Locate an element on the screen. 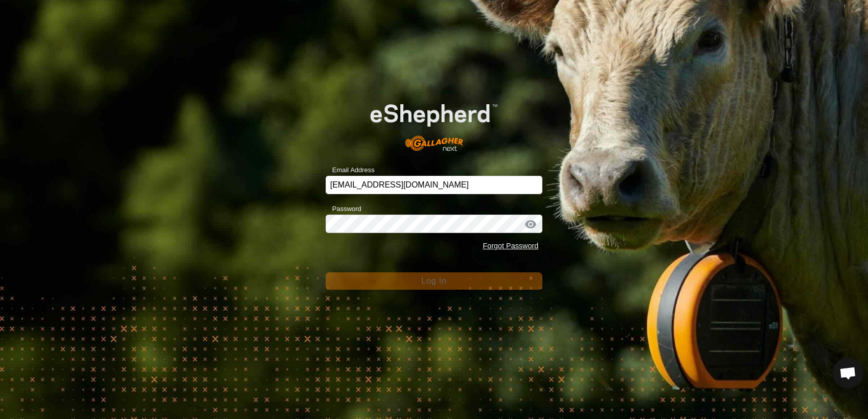  label: Email Address is located at coordinates (350, 170).